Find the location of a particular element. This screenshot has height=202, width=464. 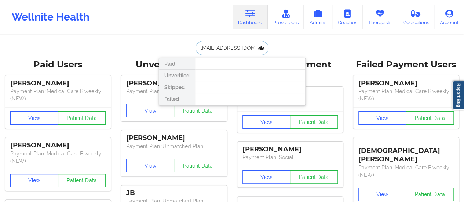

a: Account is located at coordinates (449, 17).